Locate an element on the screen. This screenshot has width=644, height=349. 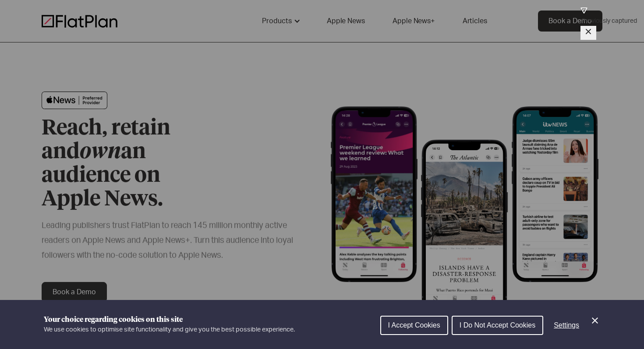
p: We use cookies to optimise site functionality and give you the best possible experience. is located at coordinates (169, 329).